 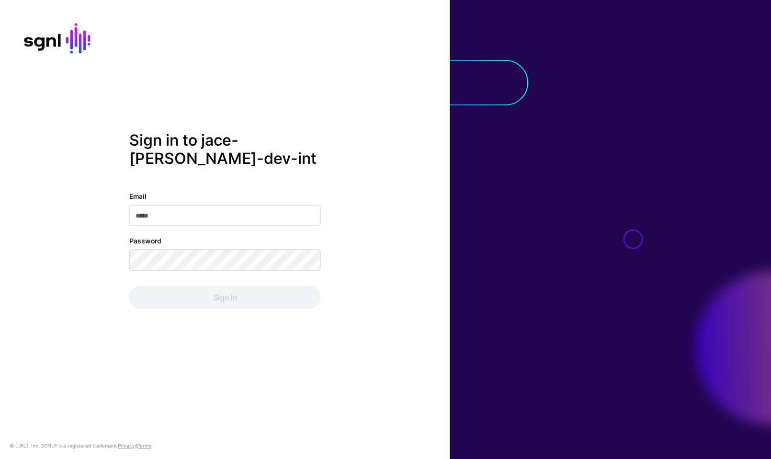 I want to click on label: Email, so click(x=138, y=195).